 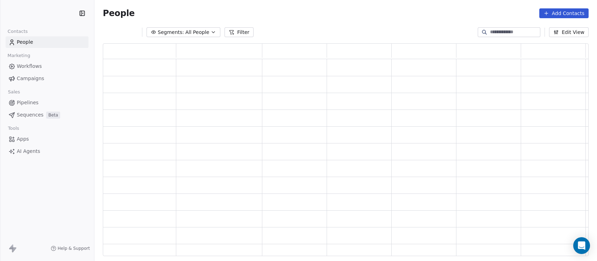 What do you see at coordinates (74, 249) in the screenshot?
I see `span: Help & Support` at bounding box center [74, 249].